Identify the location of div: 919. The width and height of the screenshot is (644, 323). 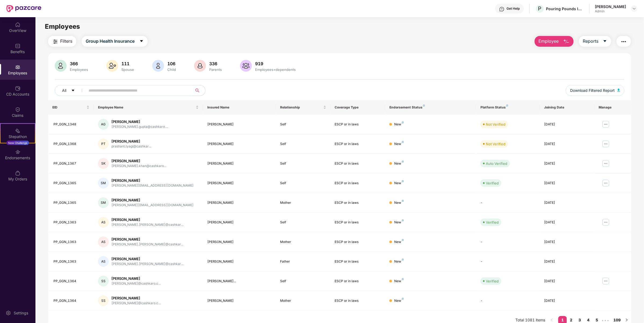
(275, 64).